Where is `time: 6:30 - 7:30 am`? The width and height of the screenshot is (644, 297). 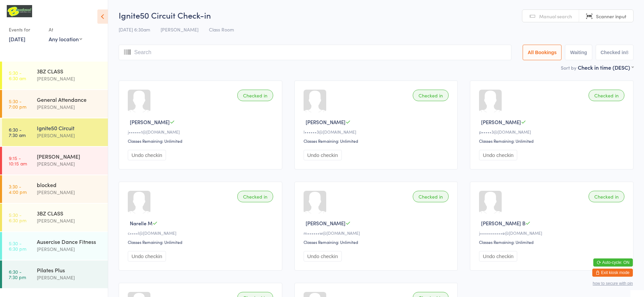 time: 6:30 - 7:30 am is located at coordinates (17, 132).